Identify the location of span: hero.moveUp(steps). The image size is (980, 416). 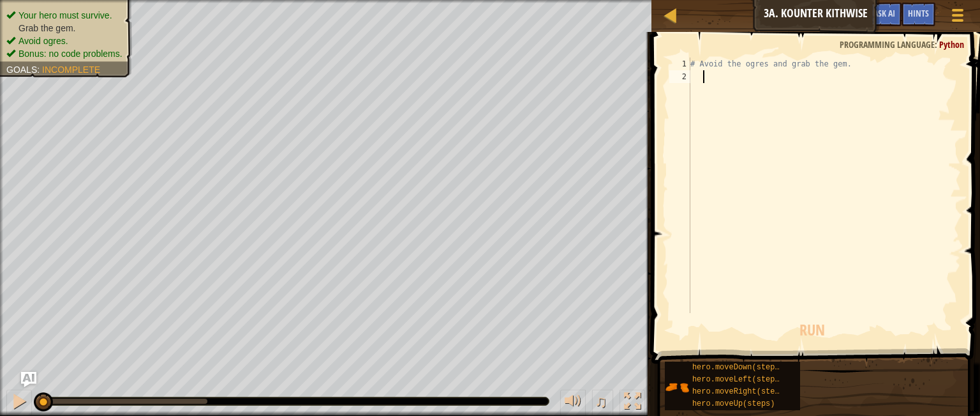
(734, 404).